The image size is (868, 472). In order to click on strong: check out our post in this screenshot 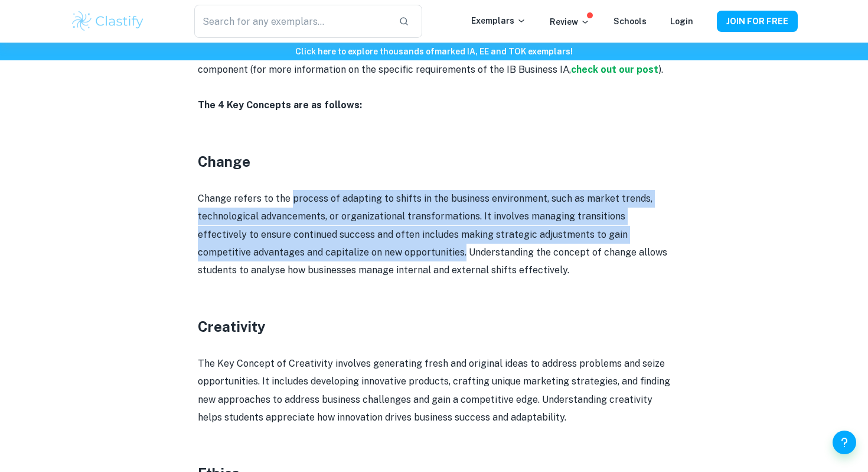, I will do `click(615, 70)`.